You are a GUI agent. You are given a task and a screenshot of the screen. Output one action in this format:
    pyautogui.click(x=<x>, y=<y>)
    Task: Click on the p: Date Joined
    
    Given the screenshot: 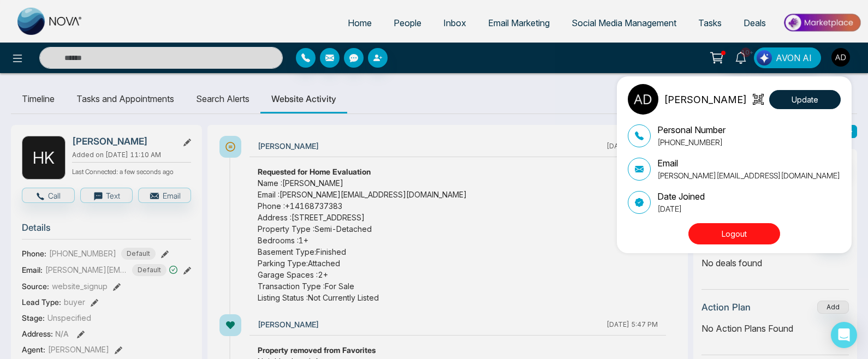 What is the action you would take?
    pyautogui.click(x=681, y=196)
    